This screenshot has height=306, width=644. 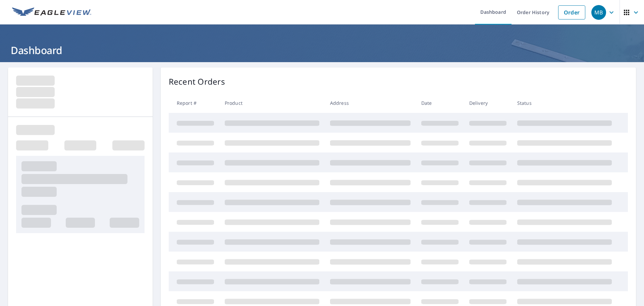 What do you see at coordinates (272, 102) in the screenshot?
I see `th: Product` at bounding box center [272, 102].